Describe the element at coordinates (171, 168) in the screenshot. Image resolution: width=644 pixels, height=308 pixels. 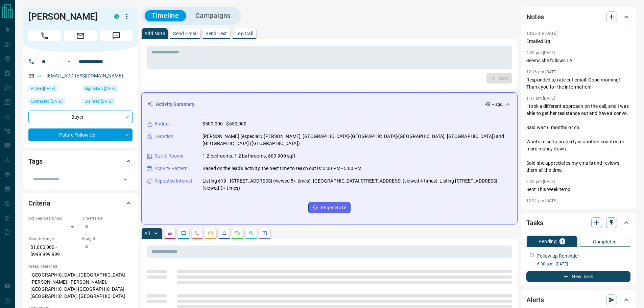
I see `p: Activity Pattern` at that location.